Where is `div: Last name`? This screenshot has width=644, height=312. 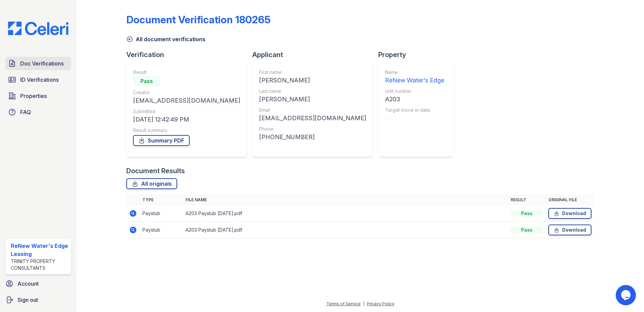 div: Last name is located at coordinates (313, 91).